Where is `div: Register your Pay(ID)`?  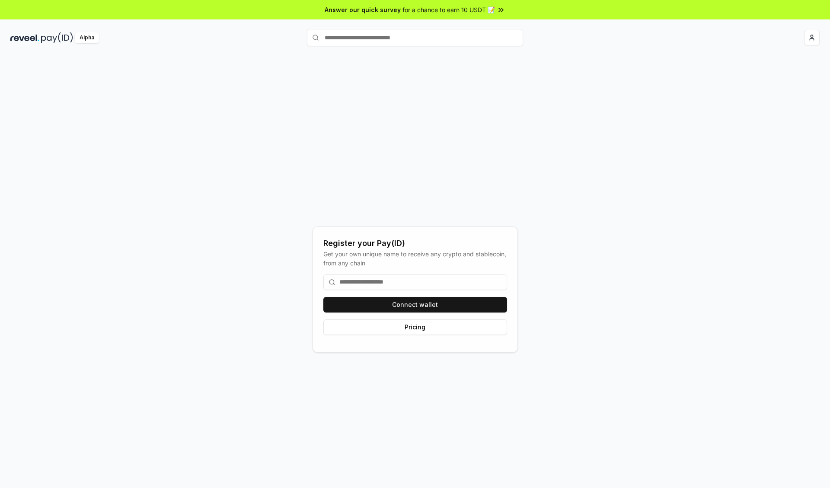 div: Register your Pay(ID) is located at coordinates (415, 244).